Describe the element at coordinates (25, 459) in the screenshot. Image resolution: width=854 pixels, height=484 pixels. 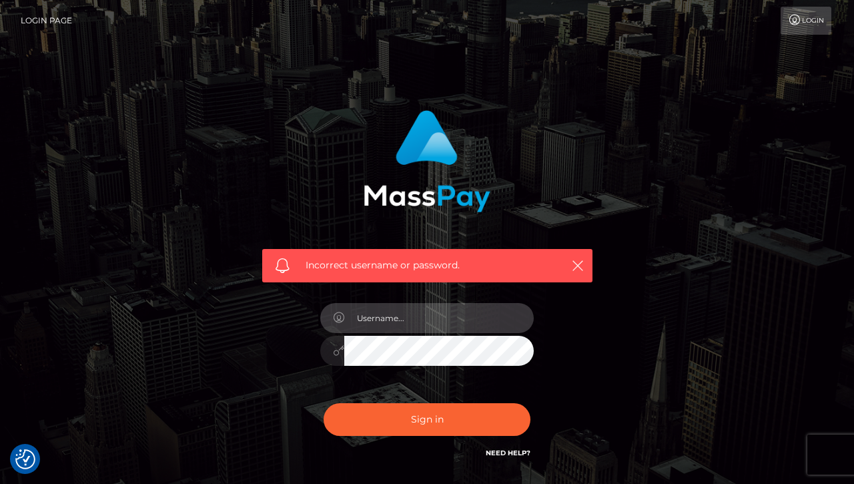
I see `button: Consent Preferences` at that location.